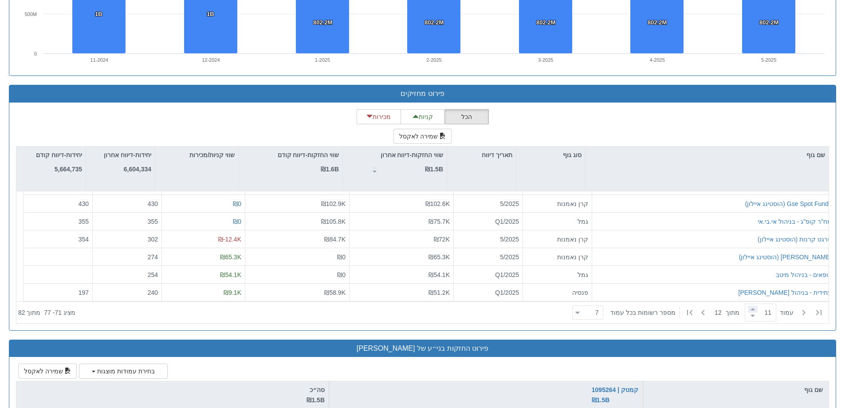  Describe the element at coordinates (31, 14) in the screenshot. I see `text: 500M` at that location.